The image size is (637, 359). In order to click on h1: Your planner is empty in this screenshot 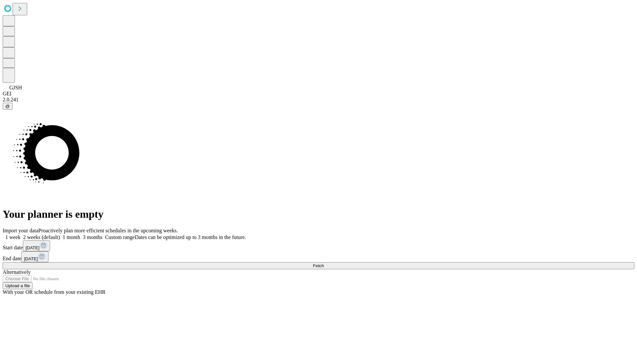, I will do `click(319, 214)`.